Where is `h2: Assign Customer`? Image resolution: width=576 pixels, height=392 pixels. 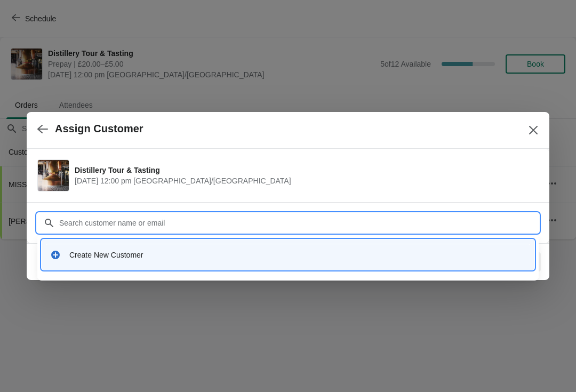 h2: Assign Customer is located at coordinates (99, 128).